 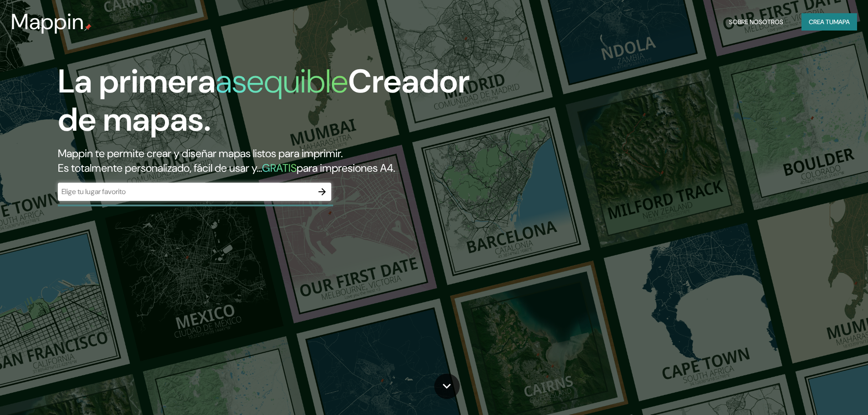 What do you see at coordinates (756, 22) in the screenshot?
I see `button: Sobre nosotros` at bounding box center [756, 22].